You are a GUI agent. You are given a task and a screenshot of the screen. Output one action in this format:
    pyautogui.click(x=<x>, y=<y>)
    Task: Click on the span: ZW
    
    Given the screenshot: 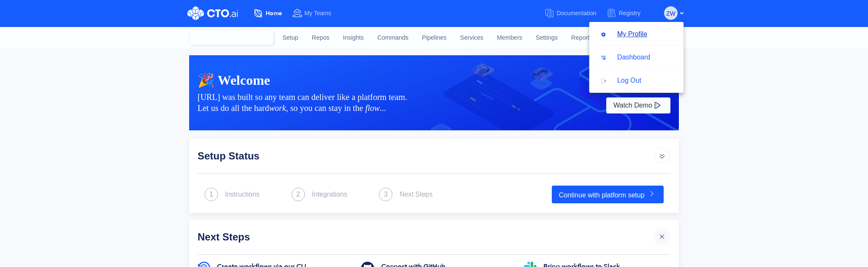 What is the action you would take?
    pyautogui.click(x=671, y=13)
    